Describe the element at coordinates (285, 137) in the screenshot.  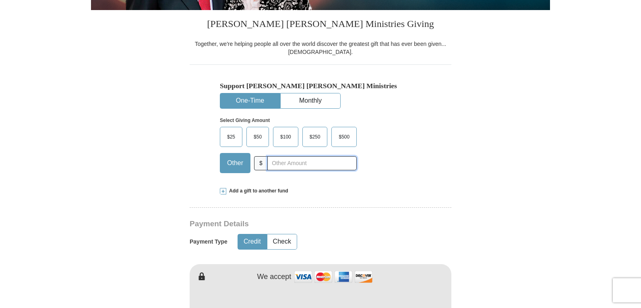
I see `span: $100` at that location.